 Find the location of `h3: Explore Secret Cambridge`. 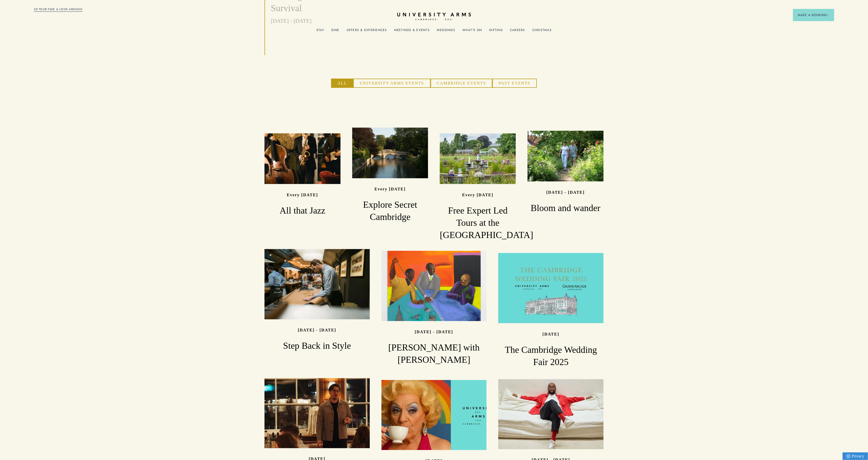

h3: Explore Secret Cambridge is located at coordinates (390, 212).